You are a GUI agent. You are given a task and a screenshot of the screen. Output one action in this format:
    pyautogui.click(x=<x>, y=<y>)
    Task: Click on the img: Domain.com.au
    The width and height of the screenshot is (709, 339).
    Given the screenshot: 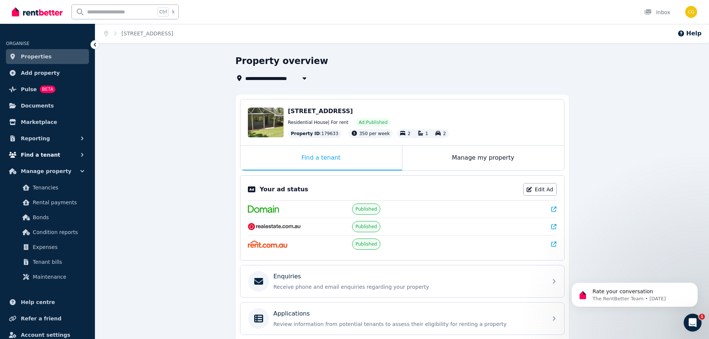 What is the action you would take?
    pyautogui.click(x=264, y=209)
    